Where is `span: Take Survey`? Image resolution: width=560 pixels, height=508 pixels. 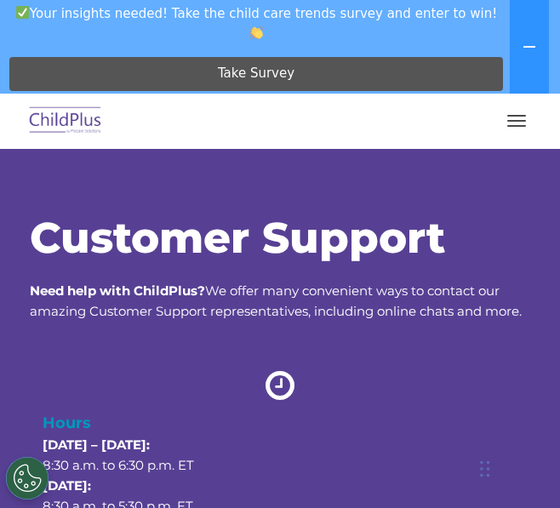
span: Take Survey is located at coordinates (256, 73).